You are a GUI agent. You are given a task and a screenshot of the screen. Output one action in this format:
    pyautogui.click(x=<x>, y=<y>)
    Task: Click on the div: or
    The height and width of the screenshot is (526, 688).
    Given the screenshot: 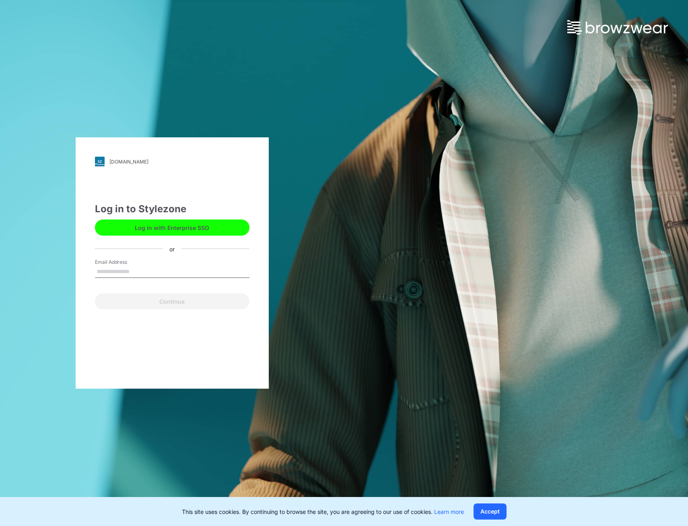 What is the action you would take?
    pyautogui.click(x=172, y=248)
    